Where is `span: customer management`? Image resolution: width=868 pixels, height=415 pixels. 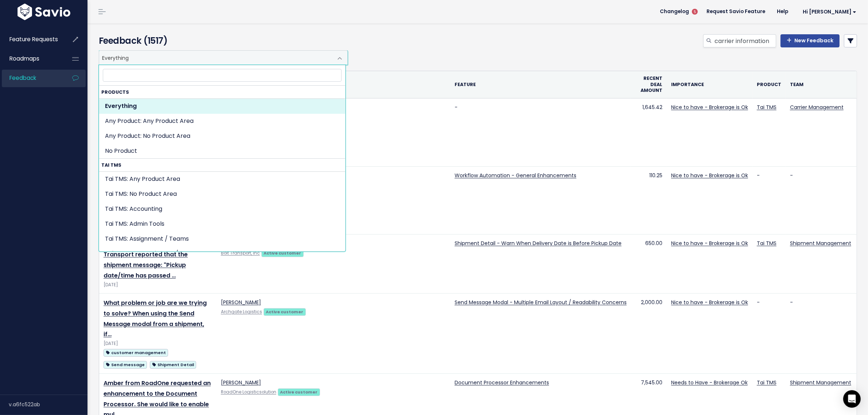 span: customer management is located at coordinates (136, 352).